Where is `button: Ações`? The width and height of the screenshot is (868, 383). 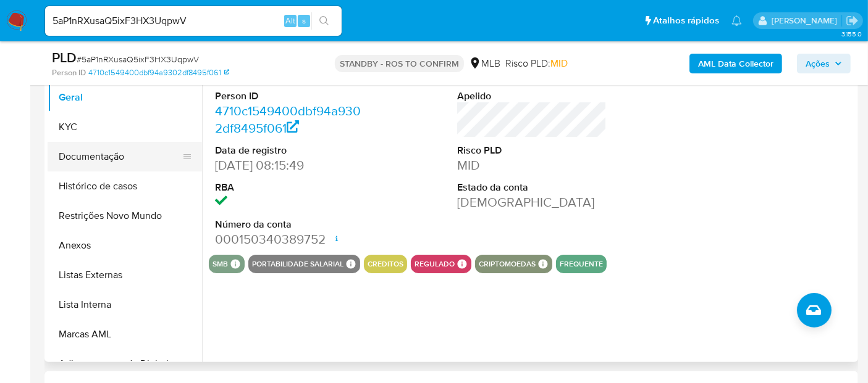
button: Ações is located at coordinates (823, 64).